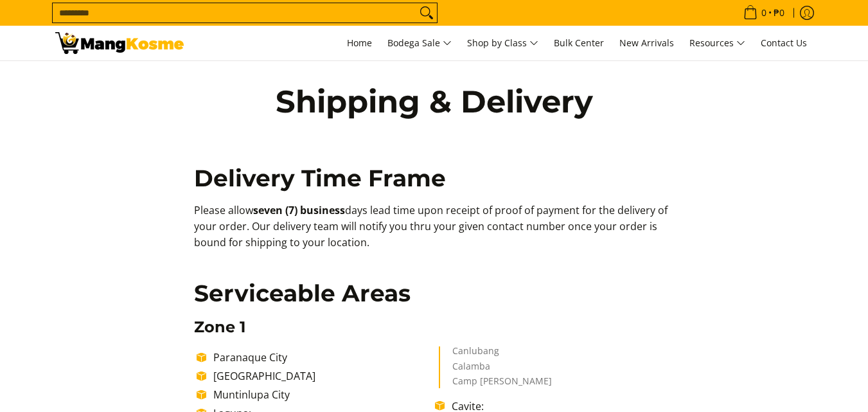  Describe the element at coordinates (250, 357) in the screenshot. I see `span: Paranaque City` at that location.